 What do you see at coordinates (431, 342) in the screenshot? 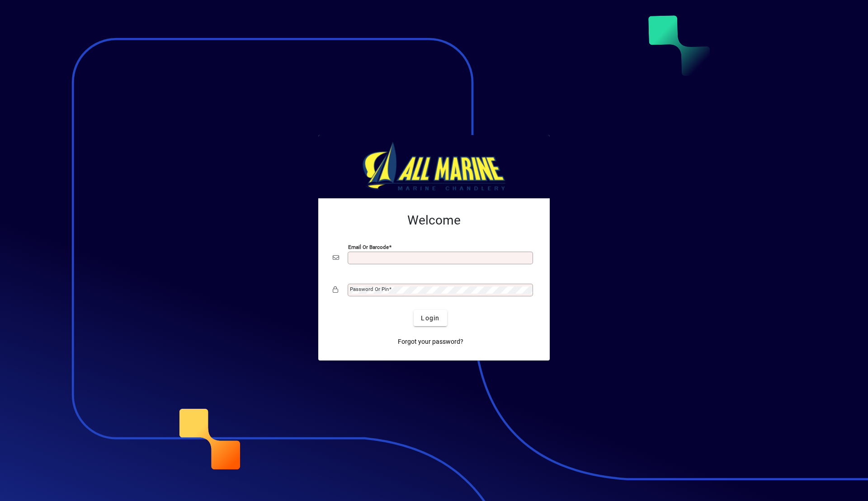
I see `span: Forgot your password?` at bounding box center [431, 342].